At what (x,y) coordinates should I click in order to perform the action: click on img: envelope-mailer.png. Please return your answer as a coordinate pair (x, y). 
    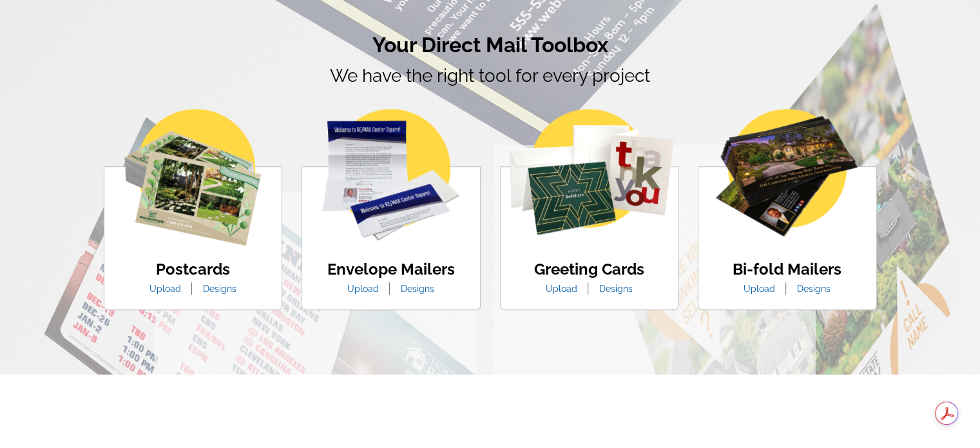
    Looking at the image, I should click on (390, 175).